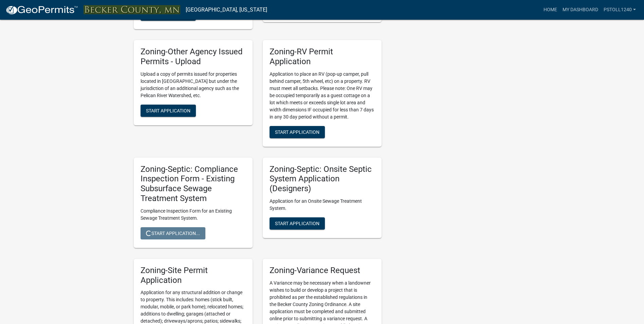 Image resolution: width=644 pixels, height=324 pixels. What do you see at coordinates (173, 233) in the screenshot?
I see `button: Start Application...` at bounding box center [173, 233].